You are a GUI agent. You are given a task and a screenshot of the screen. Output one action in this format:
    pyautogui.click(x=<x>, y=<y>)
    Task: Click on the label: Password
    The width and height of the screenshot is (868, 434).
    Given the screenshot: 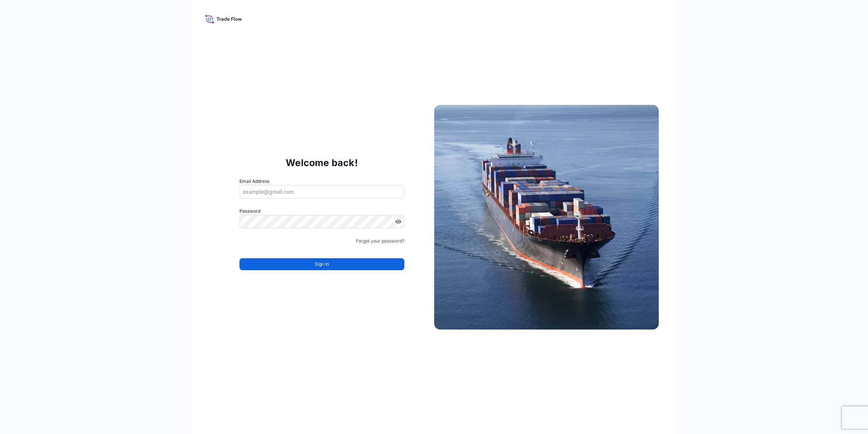 What is the action you would take?
    pyautogui.click(x=322, y=211)
    